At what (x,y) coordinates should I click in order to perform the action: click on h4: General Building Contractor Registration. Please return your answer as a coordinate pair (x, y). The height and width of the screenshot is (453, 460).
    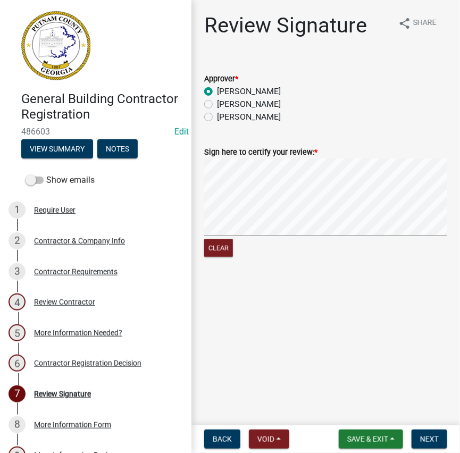
    Looking at the image, I should click on (102, 107).